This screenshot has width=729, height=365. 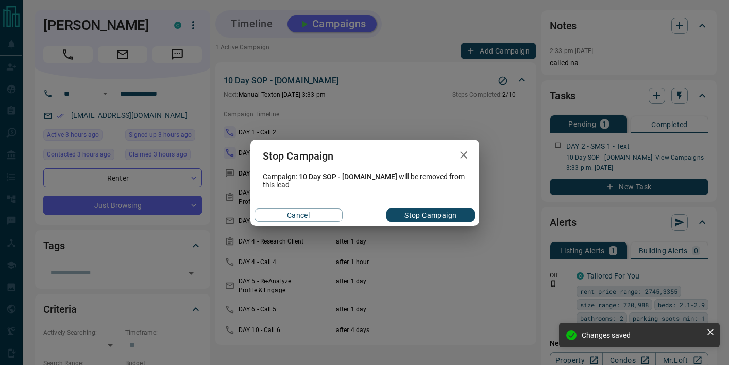 What do you see at coordinates (365, 181) in the screenshot?
I see `div: Campaign: will be removed from this lead` at bounding box center [365, 181].